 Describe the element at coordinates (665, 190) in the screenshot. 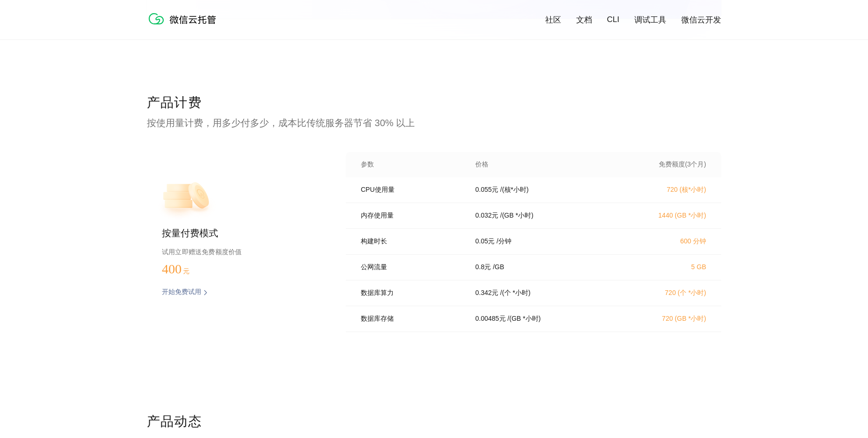

I see `p: 720 (核*小时)` at that location.